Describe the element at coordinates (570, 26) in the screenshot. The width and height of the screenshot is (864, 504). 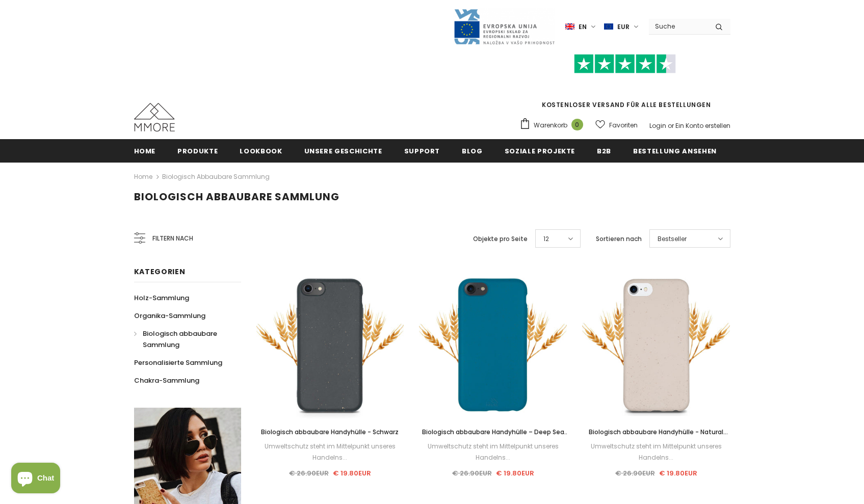
I see `img: i-lang-1.png` at that location.